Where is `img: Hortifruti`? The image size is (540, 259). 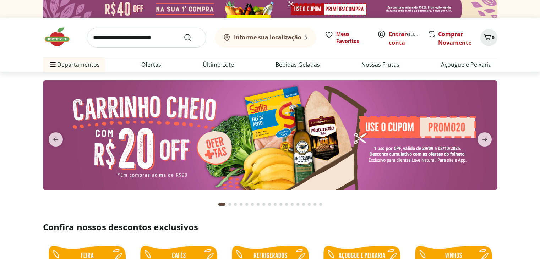
img: Hortifruti is located at coordinates (61, 37).